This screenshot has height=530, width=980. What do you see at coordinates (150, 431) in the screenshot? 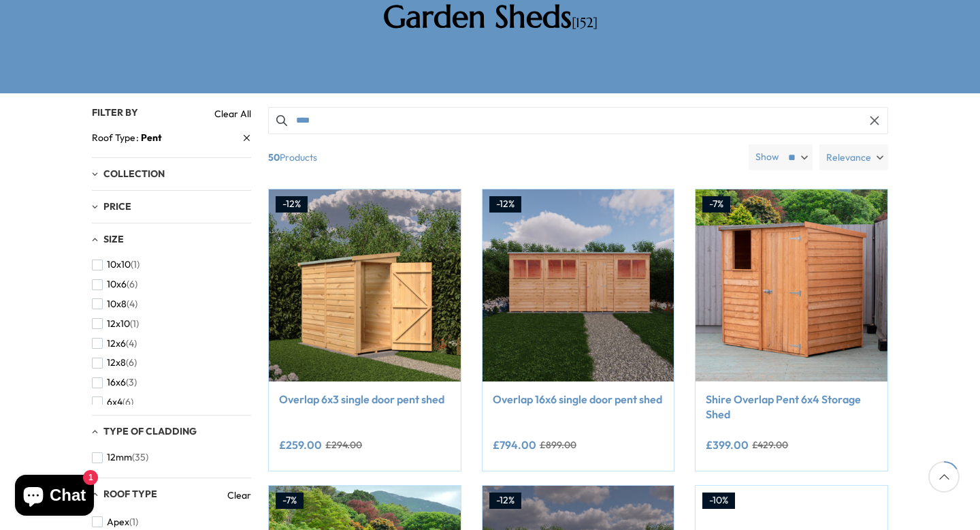
I see `span: Type of Cladding` at bounding box center [150, 431].